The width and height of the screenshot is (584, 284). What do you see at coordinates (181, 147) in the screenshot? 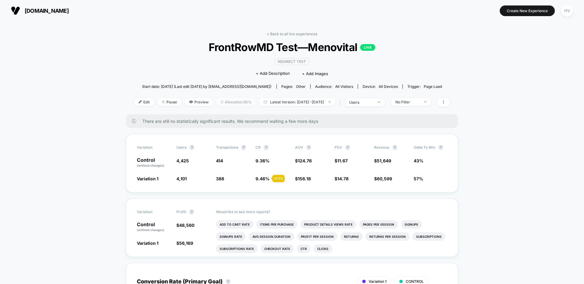
I see `span: users` at bounding box center [181, 147].